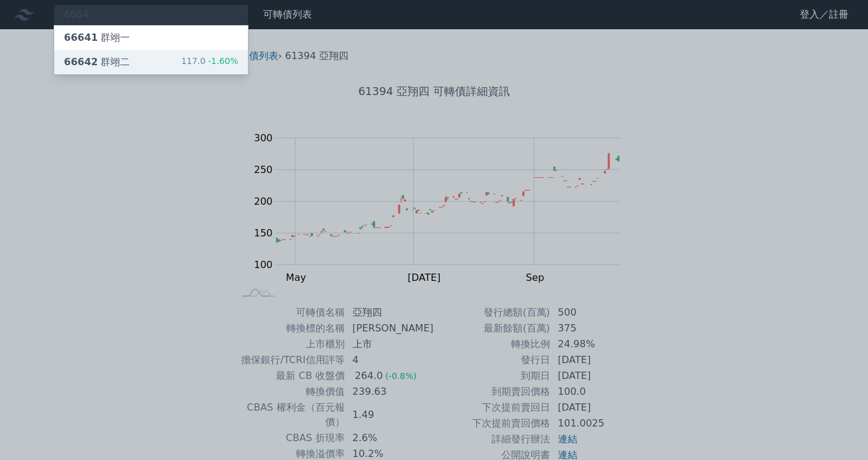 The image size is (868, 460). I want to click on div: 117.0, so click(209, 62).